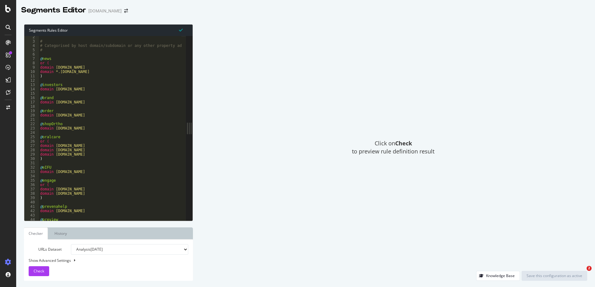  What do you see at coordinates (31, 50) in the screenshot?
I see `div: 5` at bounding box center [31, 50].